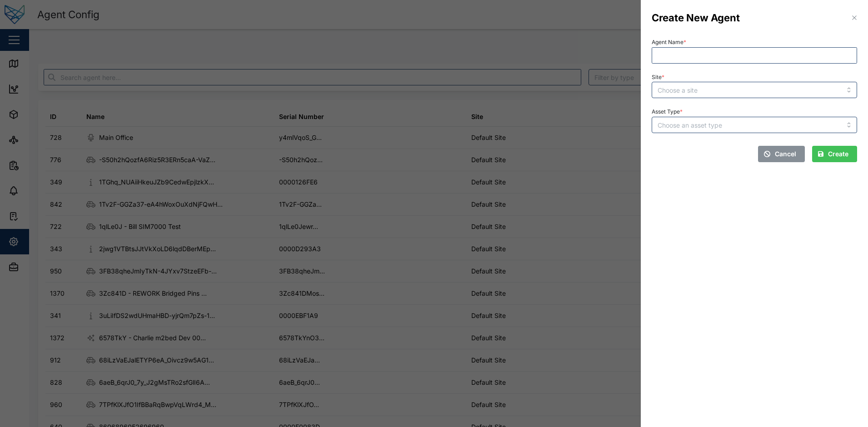  What do you see at coordinates (834, 154) in the screenshot?
I see `button: Create` at bounding box center [834, 154].